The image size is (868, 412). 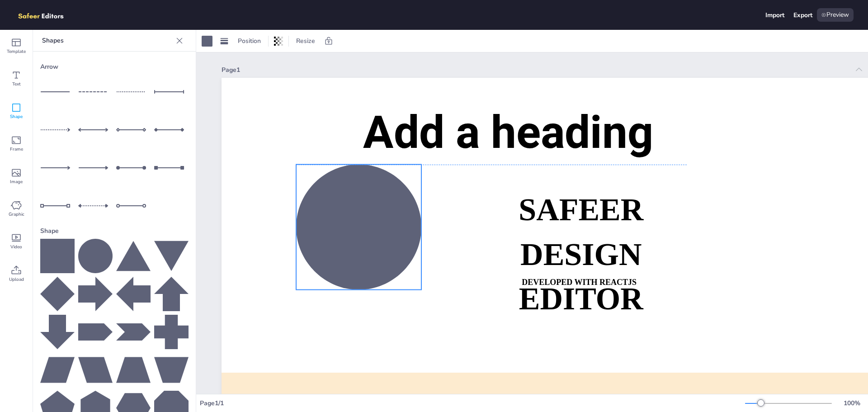 What do you see at coordinates (579, 282) in the screenshot?
I see `strong: DEVELOPED WITH REACTJS` at bounding box center [579, 282].